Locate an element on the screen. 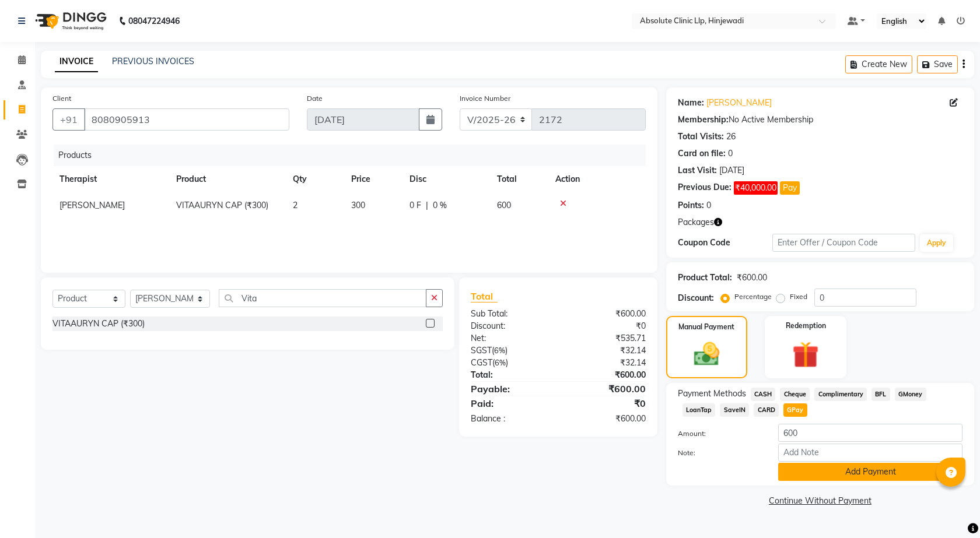  span: SGST is located at coordinates (481, 350).